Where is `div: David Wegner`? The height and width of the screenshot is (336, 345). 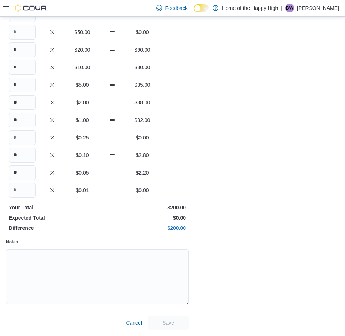 div: David Wegner is located at coordinates (290, 8).